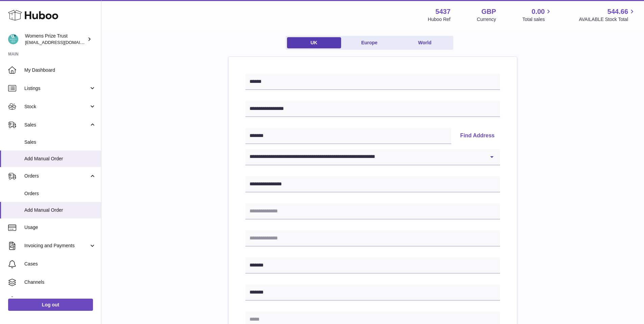 This screenshot has width=644, height=324. Describe the element at coordinates (537, 15) in the screenshot. I see `a: 0.00 Total sales` at that location.